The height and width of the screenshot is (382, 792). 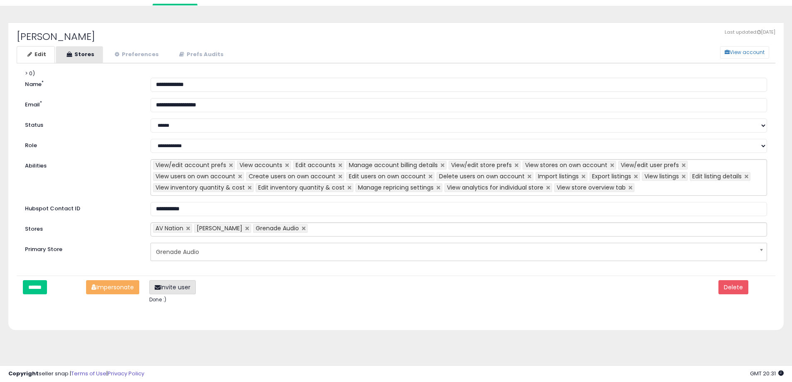 What do you see at coordinates (82, 248) in the screenshot?
I see `label: Primary Store` at bounding box center [82, 248].